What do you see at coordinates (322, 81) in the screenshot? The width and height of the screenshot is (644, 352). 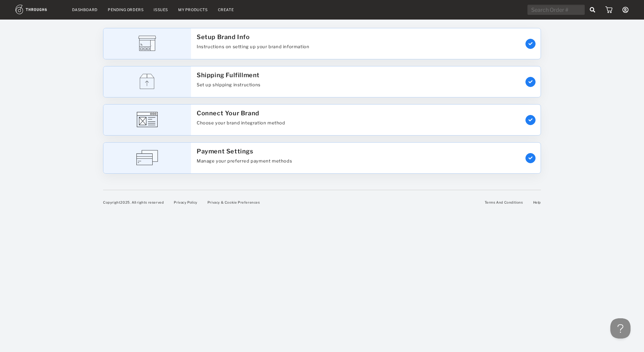 I see `a: Shipping FulfillmentSet up shipping instructions` at bounding box center [322, 81].